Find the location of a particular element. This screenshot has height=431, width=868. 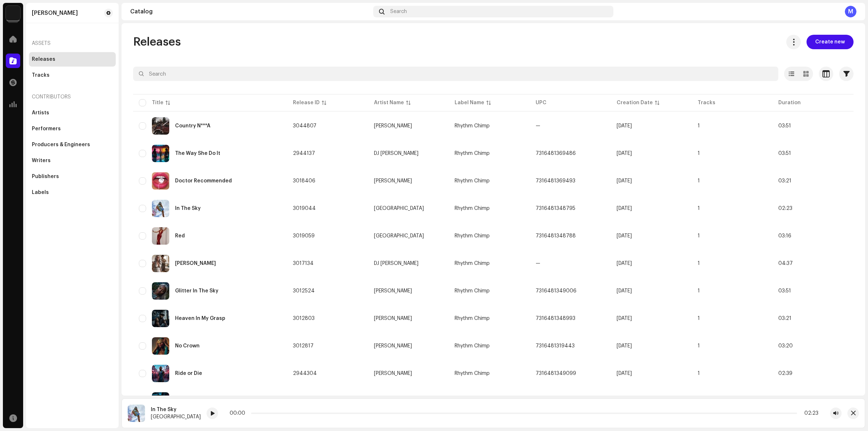

span: DJ OOWEE is located at coordinates (409, 154).